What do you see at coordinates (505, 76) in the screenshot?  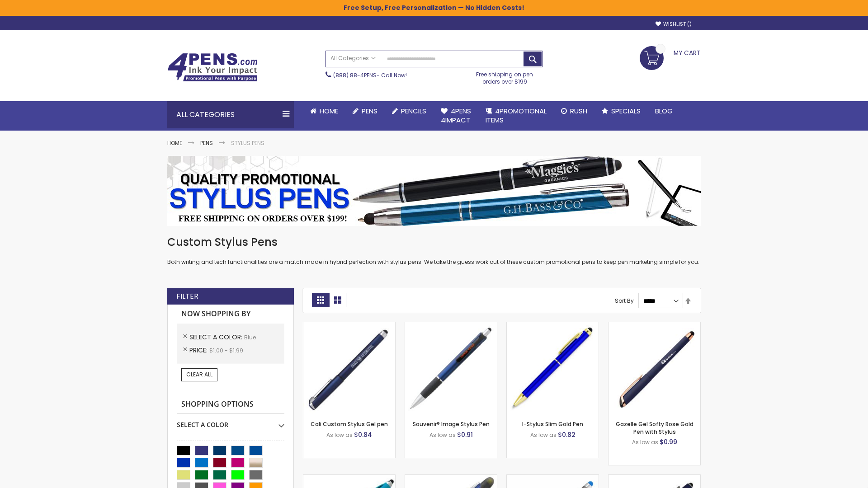 I see `div: Free shipping on pen orders over $199` at bounding box center [505, 76].